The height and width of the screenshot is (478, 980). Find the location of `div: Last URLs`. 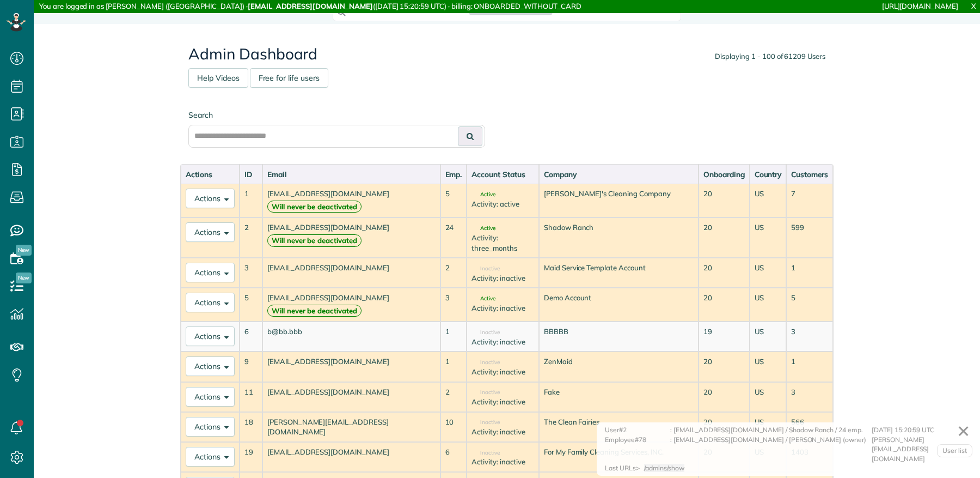

div: Last URLs is located at coordinates (620, 468).